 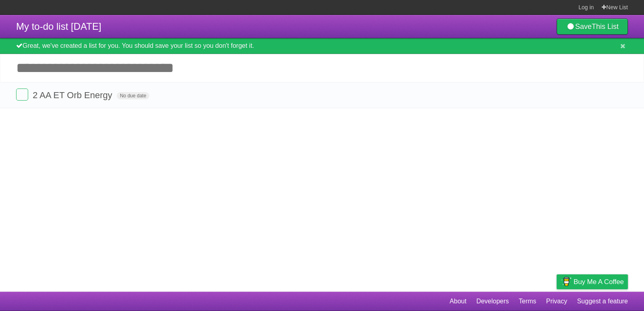 I want to click on span: 2 AA ET Orb Energy, so click(x=73, y=95).